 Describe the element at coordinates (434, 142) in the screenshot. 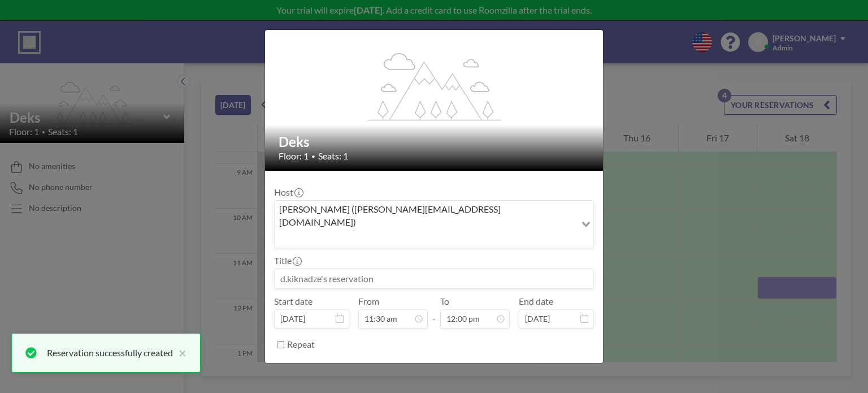

I see `h2: Deks` at that location.